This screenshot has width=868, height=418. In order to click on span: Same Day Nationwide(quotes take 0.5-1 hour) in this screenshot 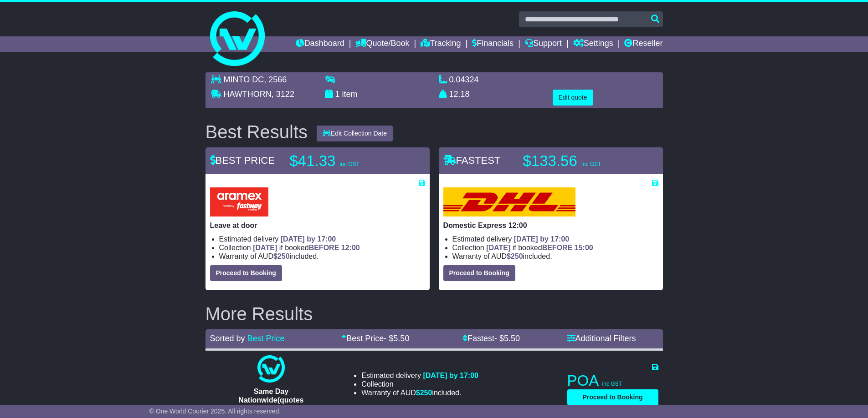, I will do `click(270, 400)`.